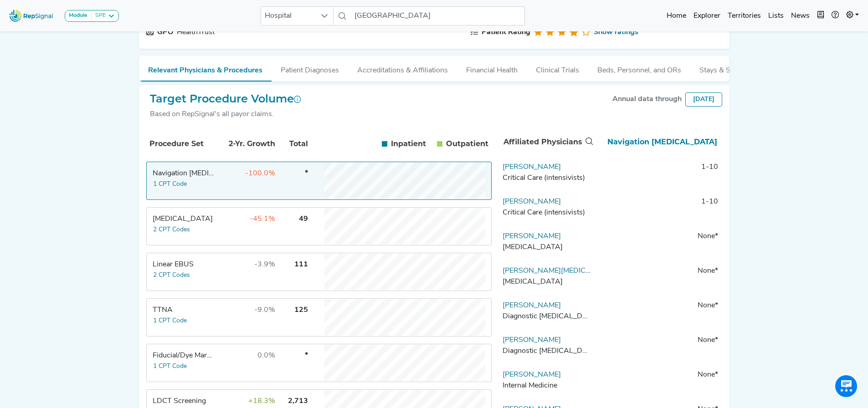 The image size is (868, 408). Describe the element at coordinates (438, 16) in the screenshot. I see `input: Search a hospital` at that location.